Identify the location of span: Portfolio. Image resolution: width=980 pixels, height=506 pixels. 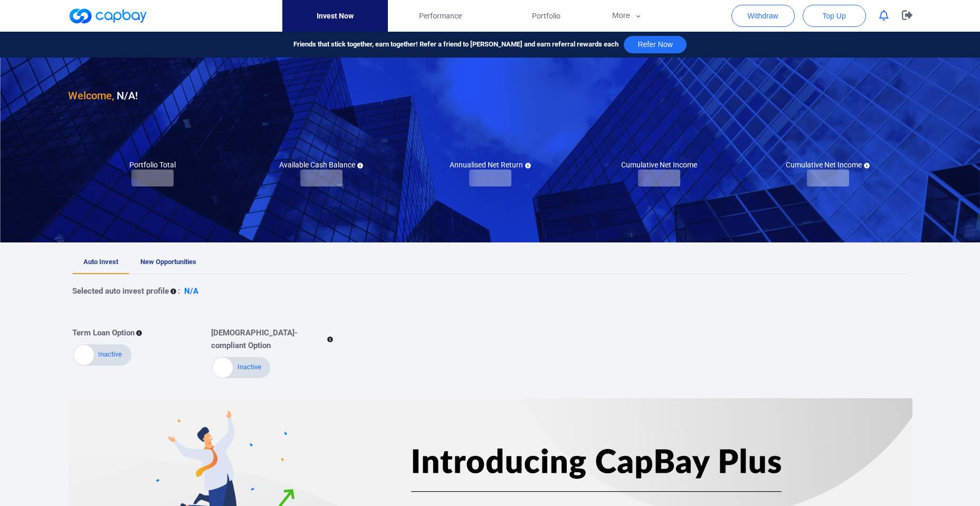
(546, 16).